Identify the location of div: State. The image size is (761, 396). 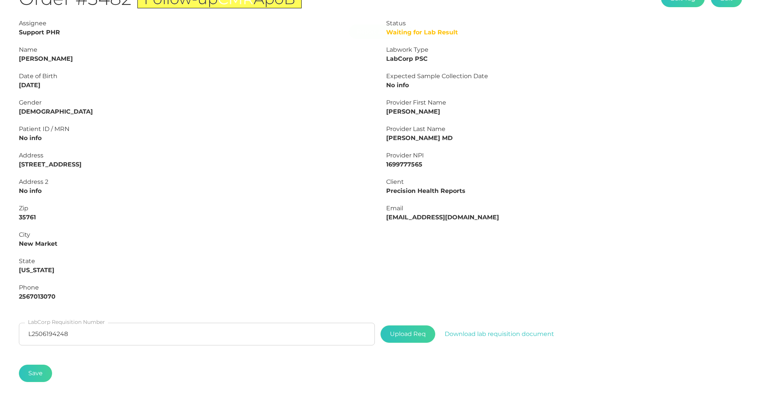
(197, 261).